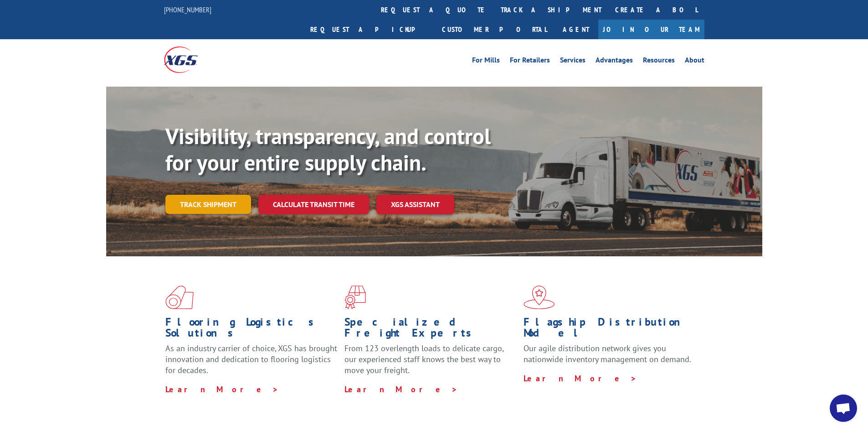  I want to click on a: Agent, so click(576, 29).